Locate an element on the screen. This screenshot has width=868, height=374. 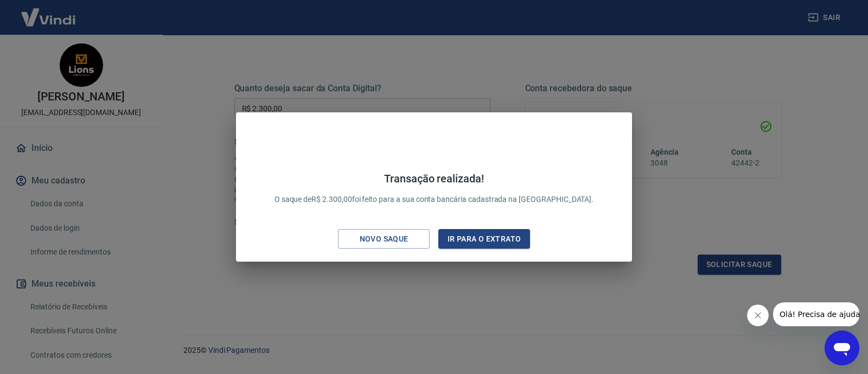
button: Novo saque is located at coordinates (383, 239).